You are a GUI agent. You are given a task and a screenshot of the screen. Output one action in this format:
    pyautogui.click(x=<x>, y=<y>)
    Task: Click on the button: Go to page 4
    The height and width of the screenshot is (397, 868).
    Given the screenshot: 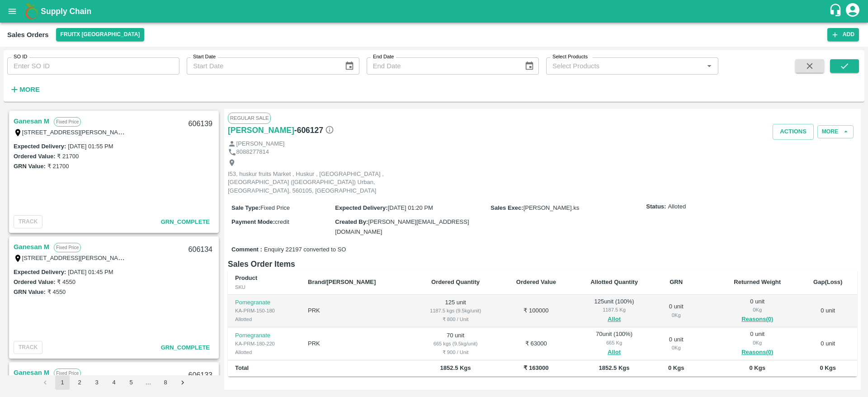 What is the action you would take?
    pyautogui.click(x=114, y=383)
    